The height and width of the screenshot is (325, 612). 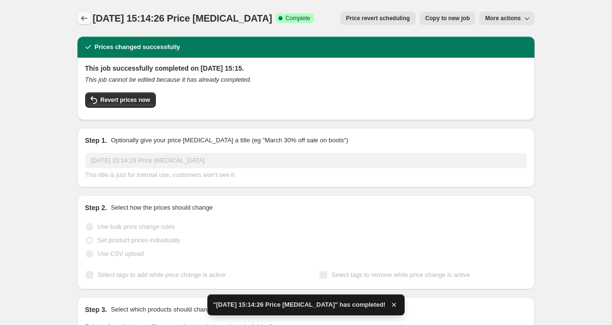 I want to click on p: Select which products should change in price, so click(x=173, y=310).